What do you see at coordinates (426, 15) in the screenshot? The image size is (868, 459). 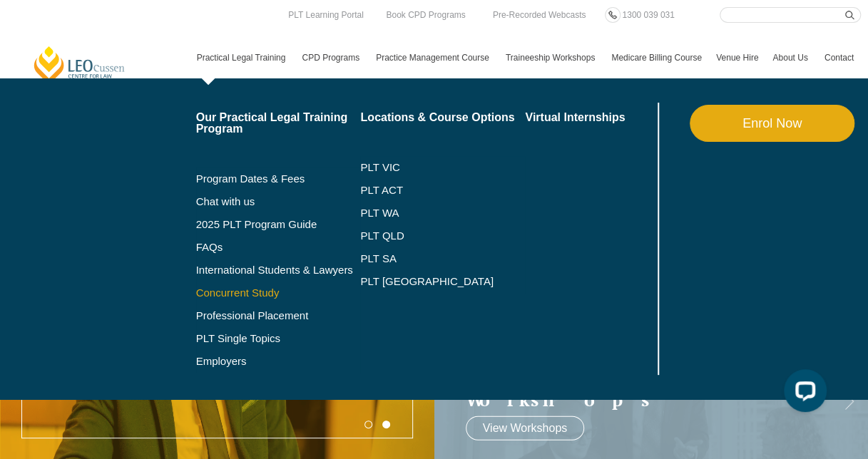 I see `a: Book CPD Programs` at bounding box center [426, 15].